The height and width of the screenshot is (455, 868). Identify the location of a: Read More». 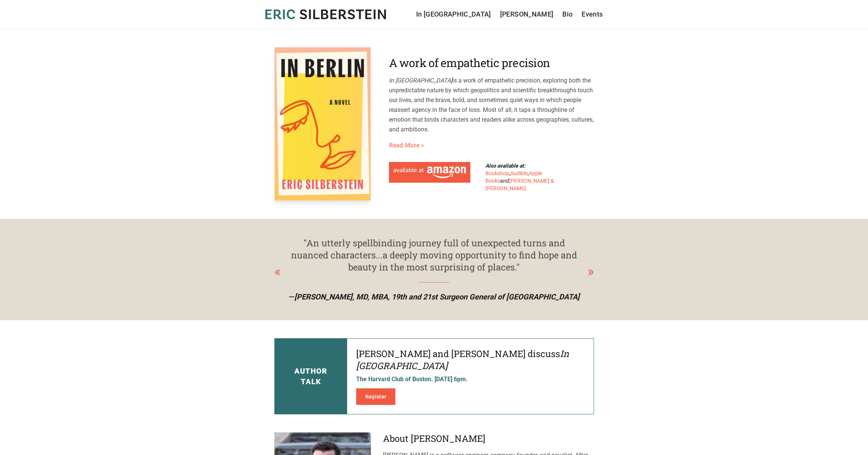
(406, 145).